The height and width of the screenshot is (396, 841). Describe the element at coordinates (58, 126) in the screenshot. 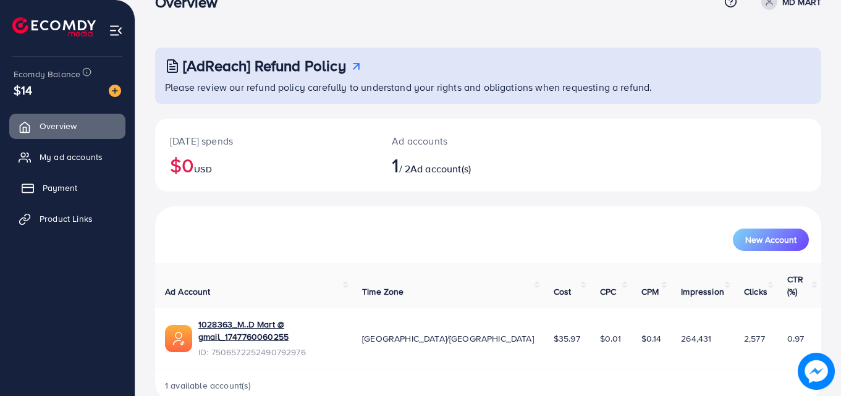

I see `span: Overview` at that location.